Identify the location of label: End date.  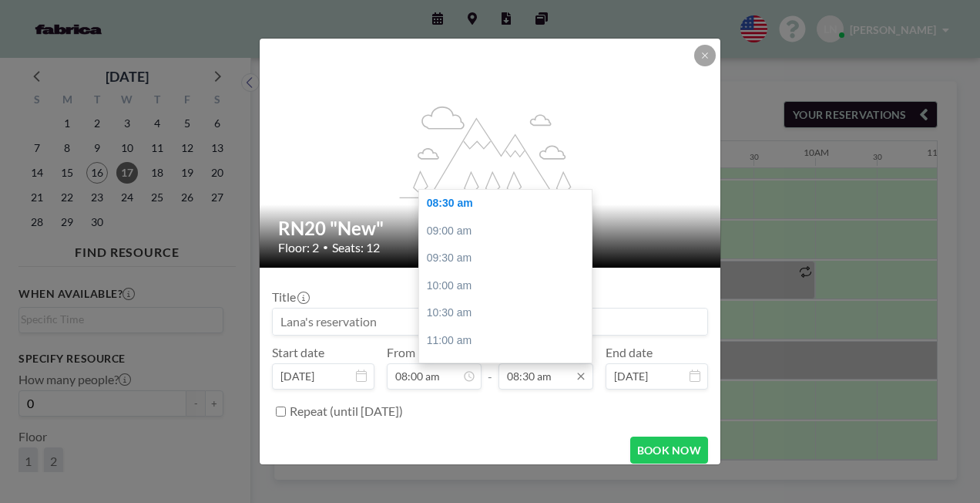
(629, 353).